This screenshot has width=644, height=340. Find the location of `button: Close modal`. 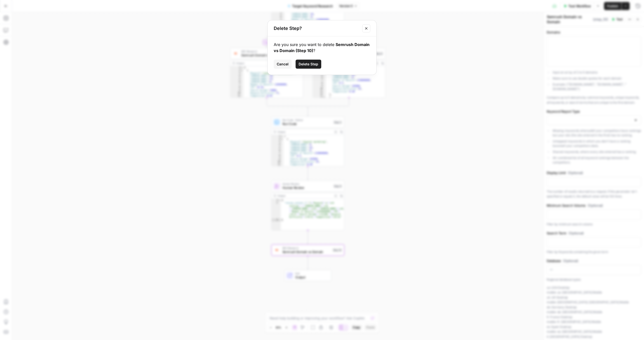

button: Close modal is located at coordinates (366, 28).